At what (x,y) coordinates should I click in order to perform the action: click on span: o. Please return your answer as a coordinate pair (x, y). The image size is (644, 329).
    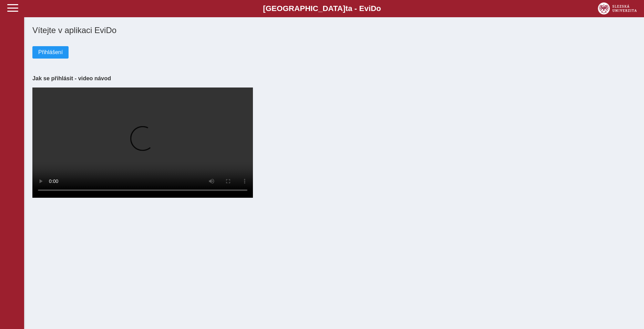
    Looking at the image, I should click on (379, 8).